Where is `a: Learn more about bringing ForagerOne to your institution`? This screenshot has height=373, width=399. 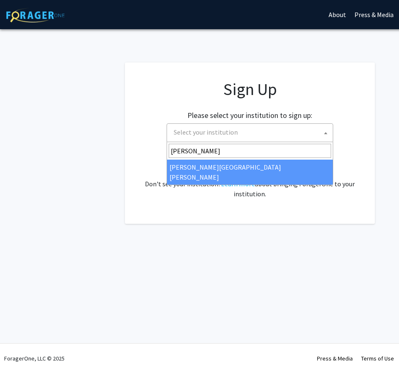 a: Learn more about bringing ForagerOne to your institution is located at coordinates (238, 184).